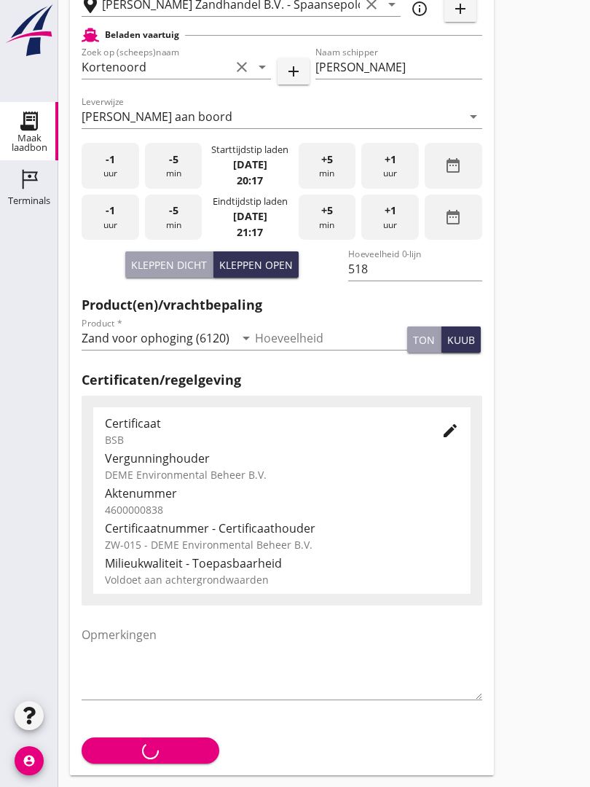 This screenshot has width=590, height=787. I want to click on button: ton, so click(424, 339).